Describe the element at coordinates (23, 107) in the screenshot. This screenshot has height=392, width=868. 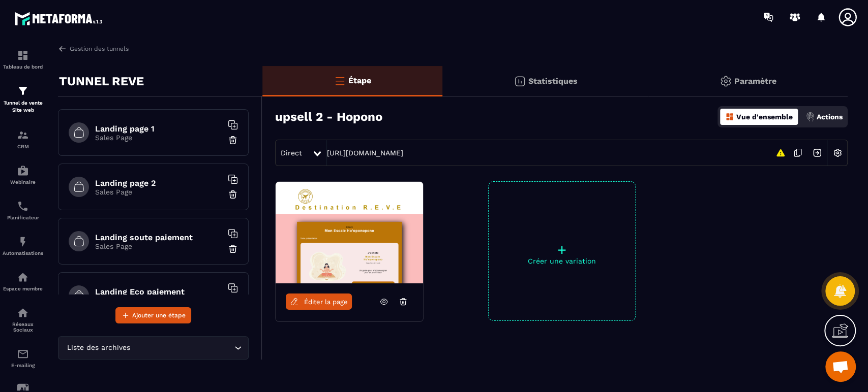
I see `p: Tunnel de vente Site web` at that location.